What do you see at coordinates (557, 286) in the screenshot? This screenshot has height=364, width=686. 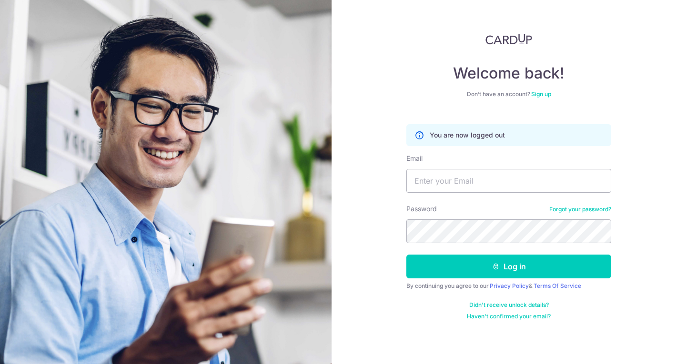 I see `a: Terms Of Service` at bounding box center [557, 286].